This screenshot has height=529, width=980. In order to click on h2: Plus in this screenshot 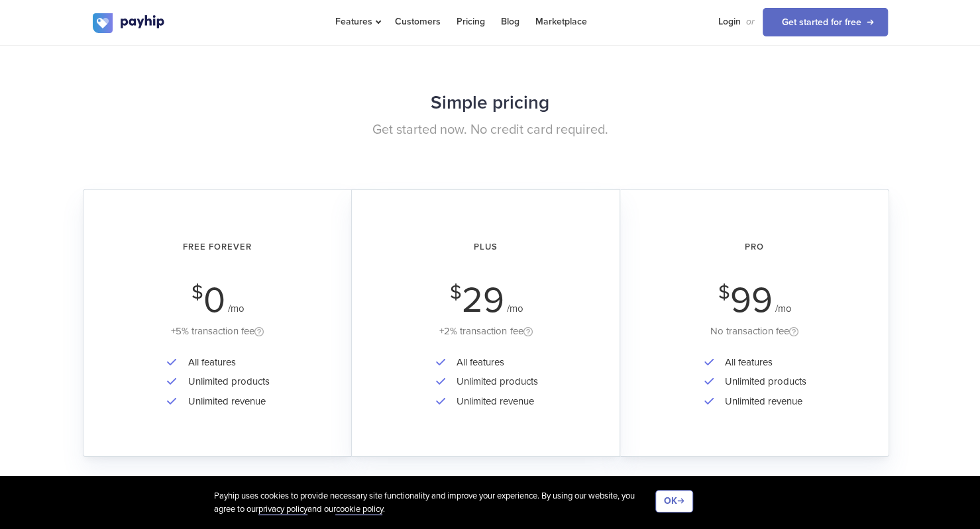, I will do `click(485, 247)`.